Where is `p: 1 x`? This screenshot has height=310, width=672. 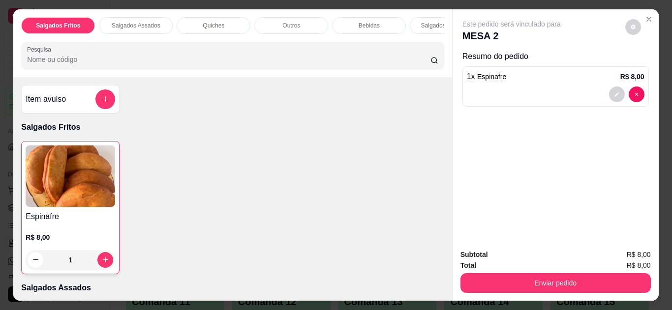 p: 1 x is located at coordinates (487, 77).